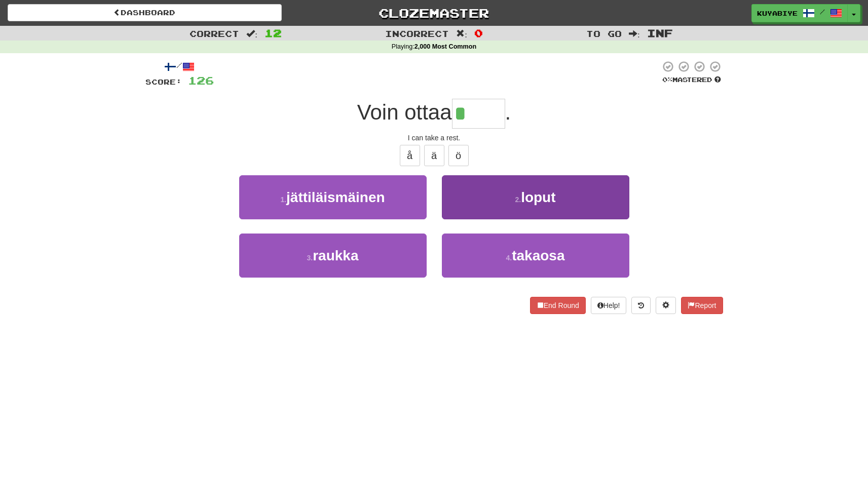  Describe the element at coordinates (434, 138) in the screenshot. I see `div: I can take a rest.` at that location.